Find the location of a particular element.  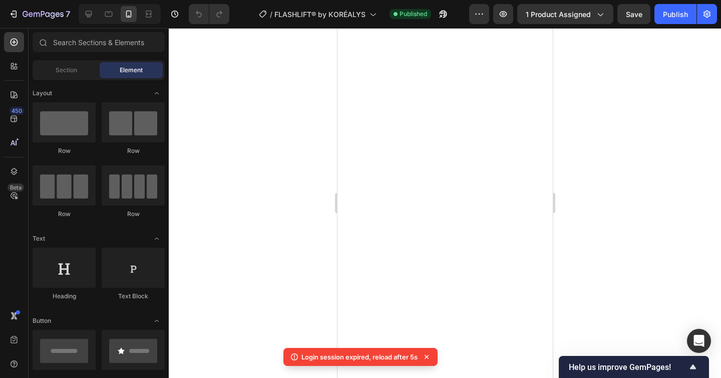

span: Element is located at coordinates (131, 70).